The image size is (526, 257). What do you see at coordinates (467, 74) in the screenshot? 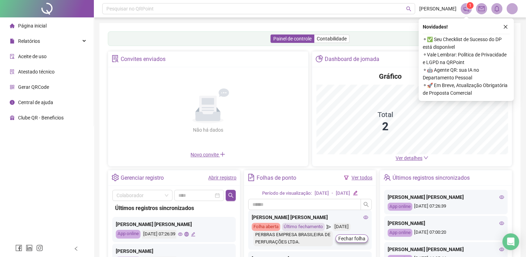
I see `span: ⚬ 🤖 Agente QR: sua IA no Departamento Pessoal` at bounding box center [467, 74].